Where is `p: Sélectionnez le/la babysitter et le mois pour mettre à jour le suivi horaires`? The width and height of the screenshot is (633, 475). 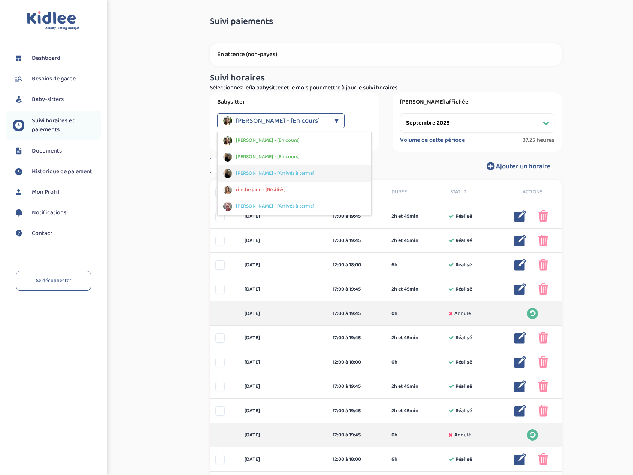 p: Sélectionnez le/la babysitter et le mois pour mettre à jour le suivi horaires is located at coordinates (386, 88).